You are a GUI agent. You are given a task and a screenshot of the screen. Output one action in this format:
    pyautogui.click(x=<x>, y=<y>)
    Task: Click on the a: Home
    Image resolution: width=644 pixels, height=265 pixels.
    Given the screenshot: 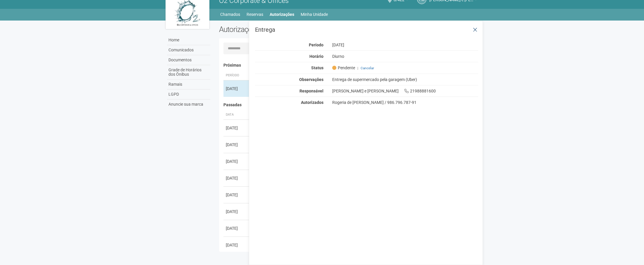 What is the action you would take?
    pyautogui.click(x=189, y=40)
    